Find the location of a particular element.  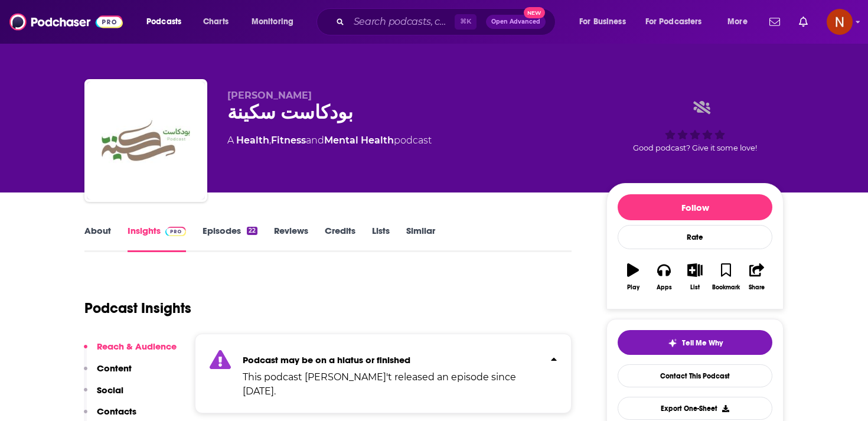

h1: Podcast Insights is located at coordinates (138, 308).